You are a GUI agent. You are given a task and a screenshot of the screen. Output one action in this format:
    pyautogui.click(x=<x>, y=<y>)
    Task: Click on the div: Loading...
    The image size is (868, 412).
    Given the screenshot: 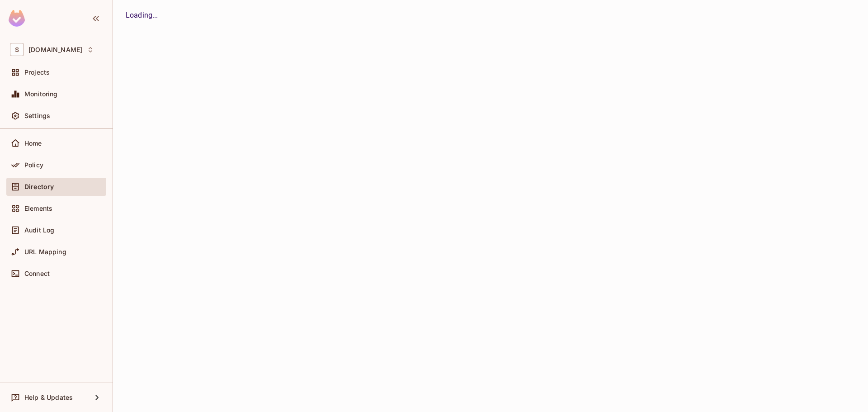 What is the action you would take?
    pyautogui.click(x=491, y=15)
    